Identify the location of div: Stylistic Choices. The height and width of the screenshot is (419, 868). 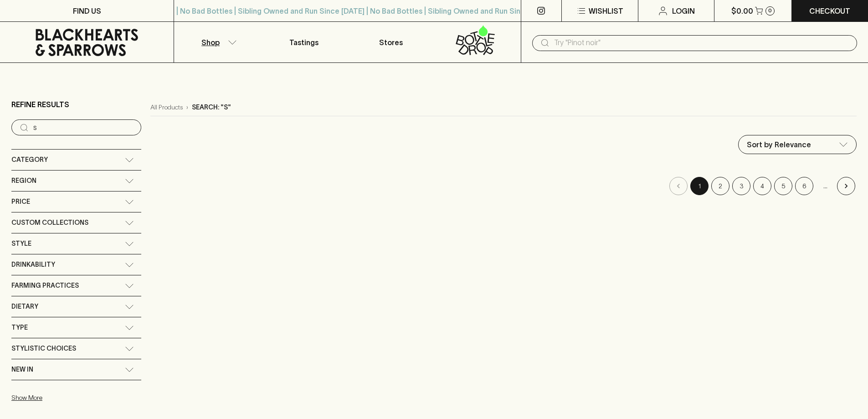
(76, 348).